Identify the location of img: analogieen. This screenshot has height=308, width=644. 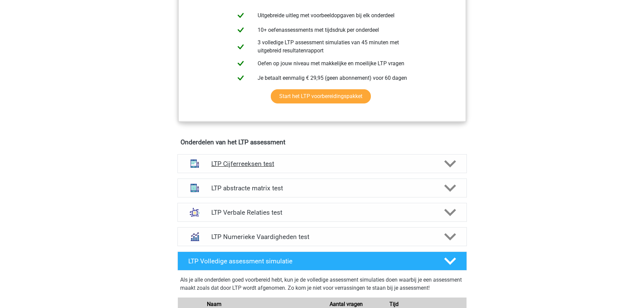
(194, 212).